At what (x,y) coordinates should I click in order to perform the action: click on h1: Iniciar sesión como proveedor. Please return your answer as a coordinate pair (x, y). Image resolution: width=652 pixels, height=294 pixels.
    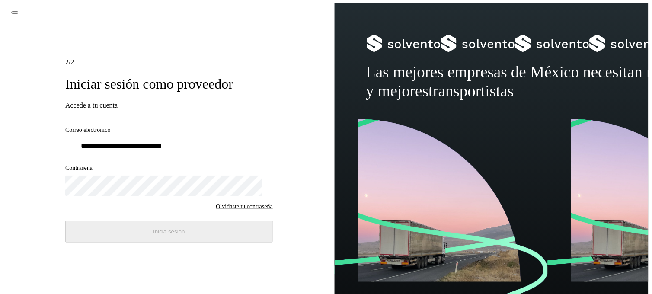
    Looking at the image, I should click on (169, 84).